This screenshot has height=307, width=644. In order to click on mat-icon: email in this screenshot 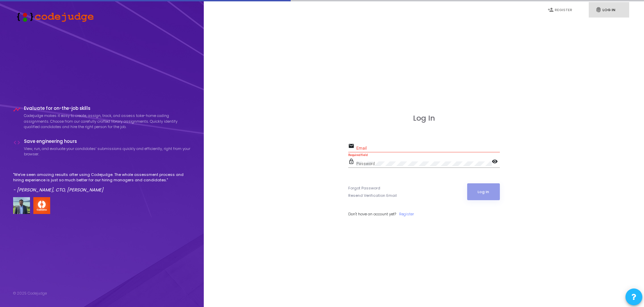, I will do `click(352, 146)`.